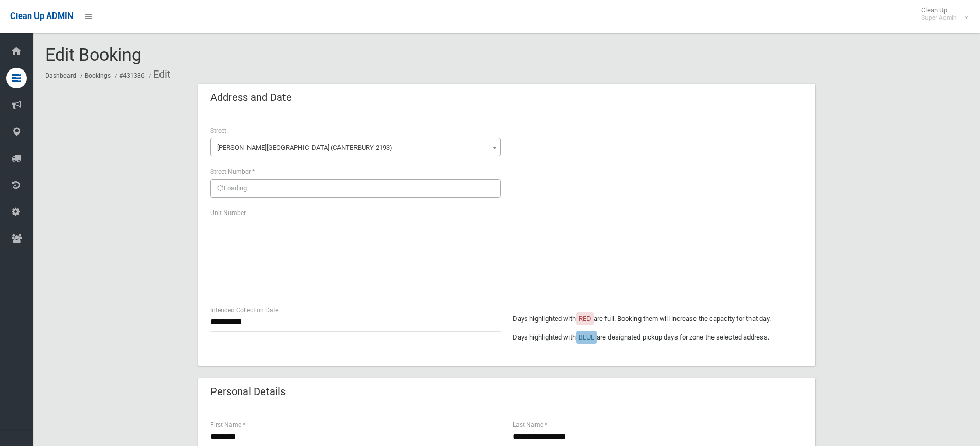 The width and height of the screenshot is (980, 446). I want to click on p: Days highlighted with are designated pickup days for zone the selected address., so click(658, 338).